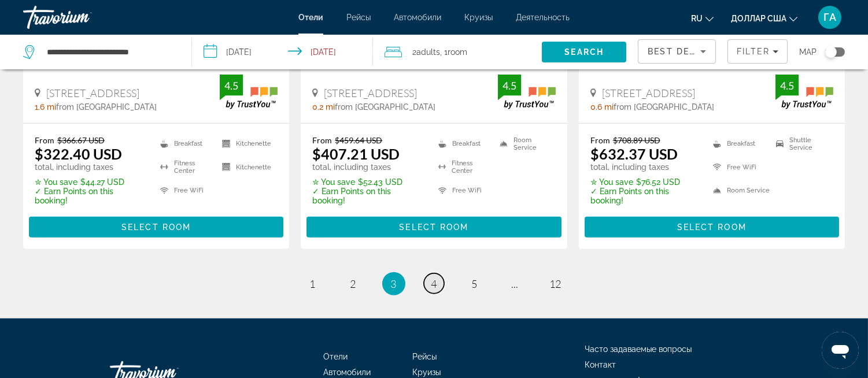  What do you see at coordinates (601, 365) in the screenshot?
I see `a: Контакт` at bounding box center [601, 365].